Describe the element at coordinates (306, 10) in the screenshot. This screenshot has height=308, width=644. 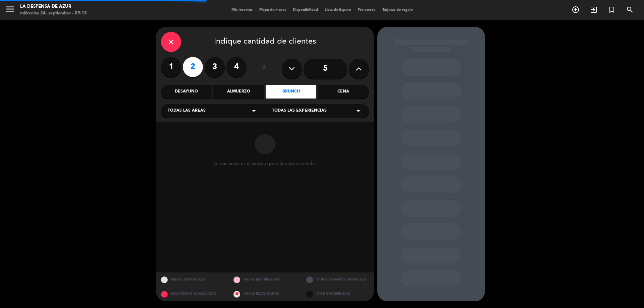
I see `span: Disponibilidad` at that location.